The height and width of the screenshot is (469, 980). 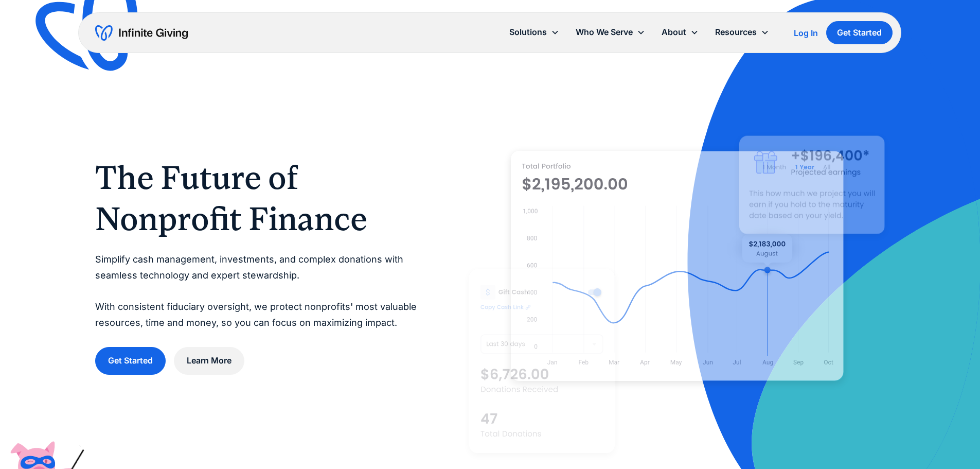 What do you see at coordinates (209, 360) in the screenshot?
I see `a: Learn More` at bounding box center [209, 360].